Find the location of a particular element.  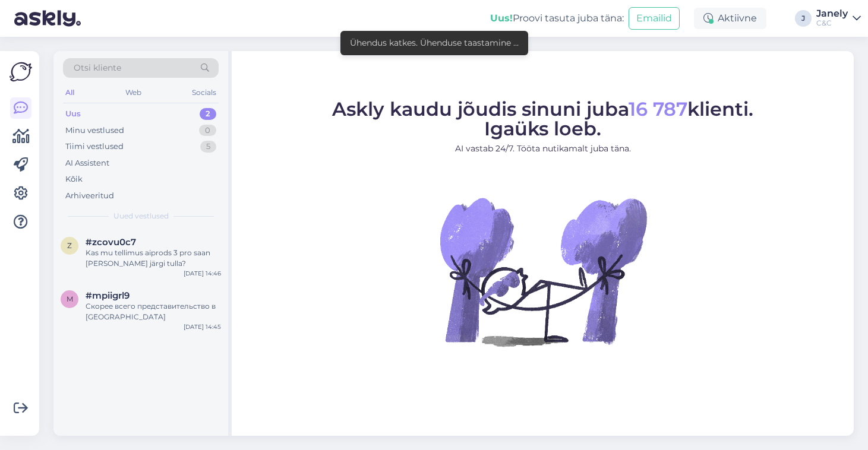

a: JanelyC&C is located at coordinates (838, 18).